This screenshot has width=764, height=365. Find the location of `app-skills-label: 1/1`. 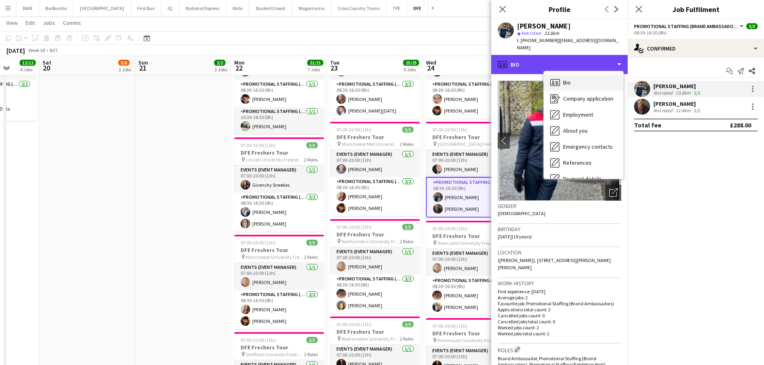

app-skills-label: 1/1 is located at coordinates (697, 110).